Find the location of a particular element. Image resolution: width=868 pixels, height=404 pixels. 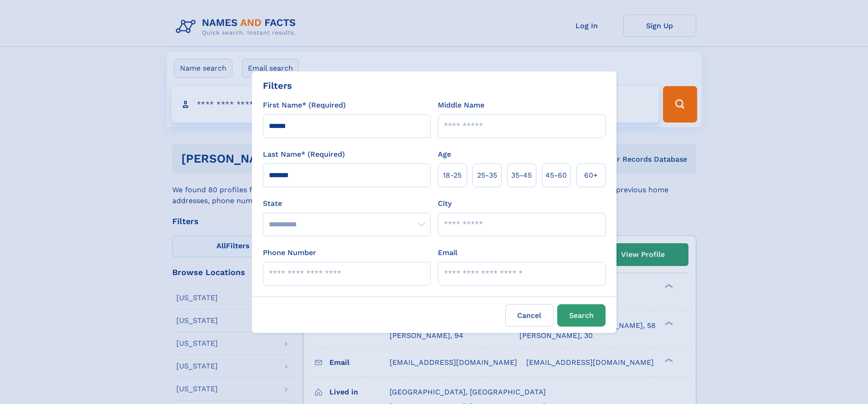

label: Age is located at coordinates (444, 154).